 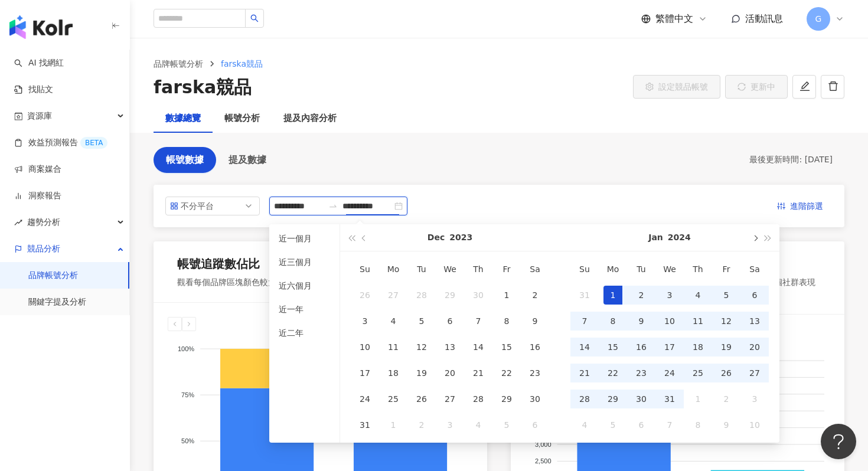 I want to click on th: Su, so click(x=584, y=269).